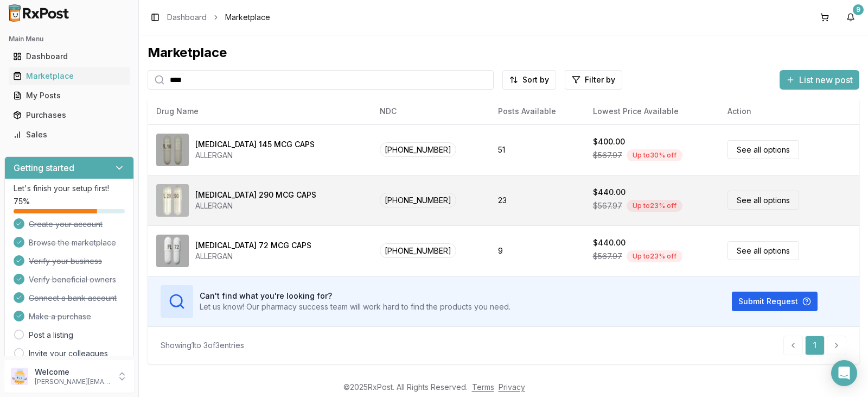 This screenshot has width=868, height=397. Describe the element at coordinates (69, 57) in the screenshot. I see `div: Dashboard` at that location.